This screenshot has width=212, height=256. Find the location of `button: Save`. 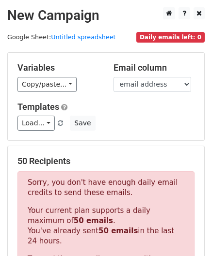

button: Save is located at coordinates (82, 123).